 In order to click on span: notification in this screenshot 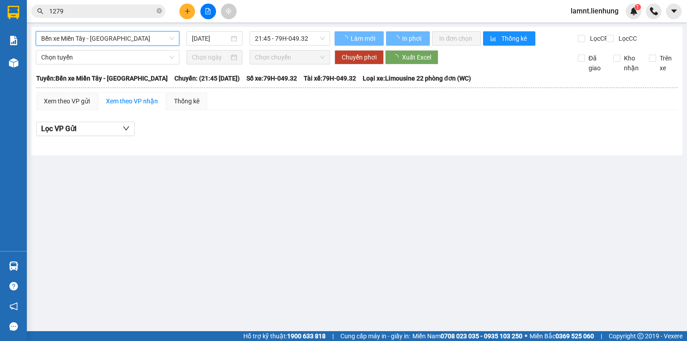, I will do `click(13, 306)`.